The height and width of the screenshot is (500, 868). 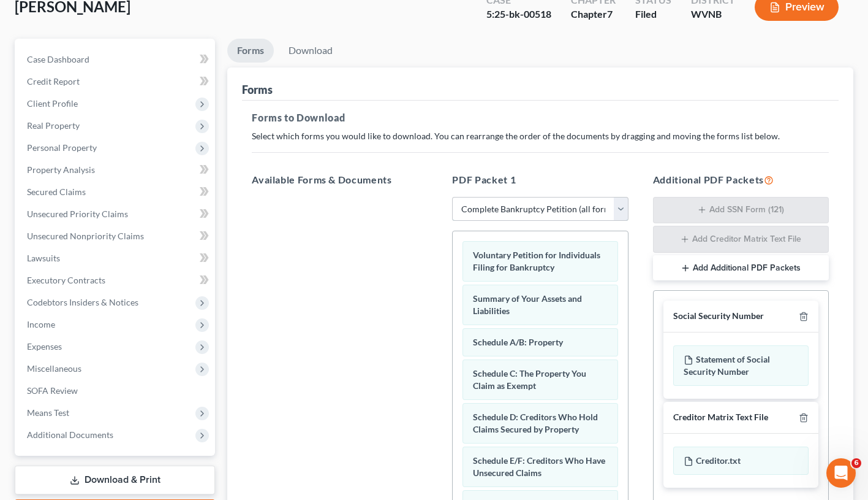 I want to click on a: Credit Report, so click(x=115, y=82).